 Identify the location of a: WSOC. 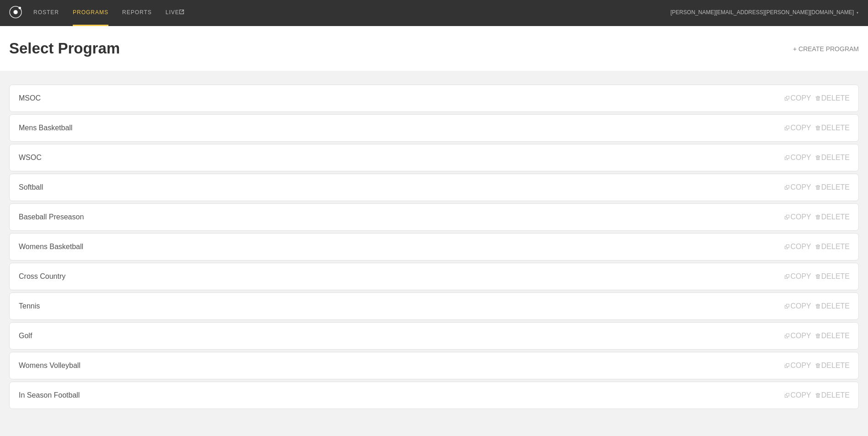
(434, 158).